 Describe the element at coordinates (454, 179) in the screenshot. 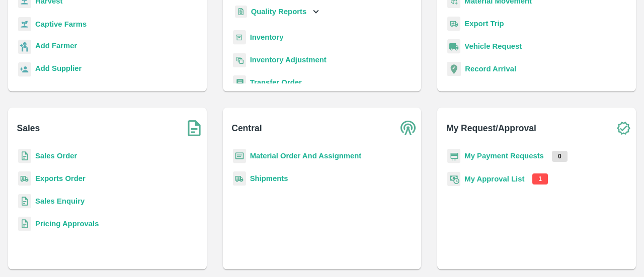

I see `img: approval` at that location.